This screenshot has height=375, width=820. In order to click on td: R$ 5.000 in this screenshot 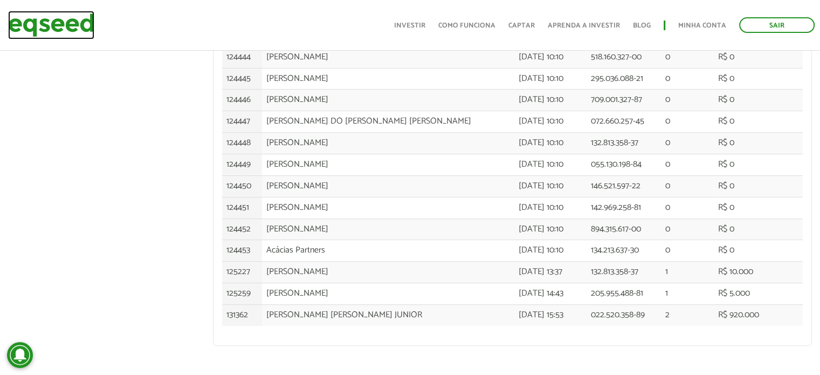, I will do `click(758, 294)`.